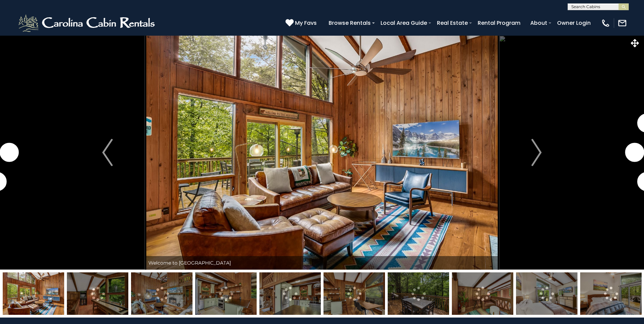 This screenshot has height=324, width=644. What do you see at coordinates (33, 294) in the screenshot?
I see `img: 166598113` at bounding box center [33, 294].